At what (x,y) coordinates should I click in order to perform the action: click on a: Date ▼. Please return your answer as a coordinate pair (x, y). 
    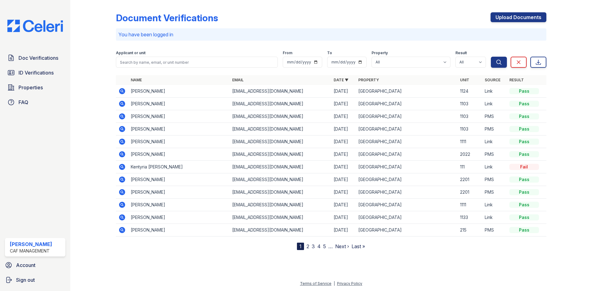
    Looking at the image, I should click on (341, 80).